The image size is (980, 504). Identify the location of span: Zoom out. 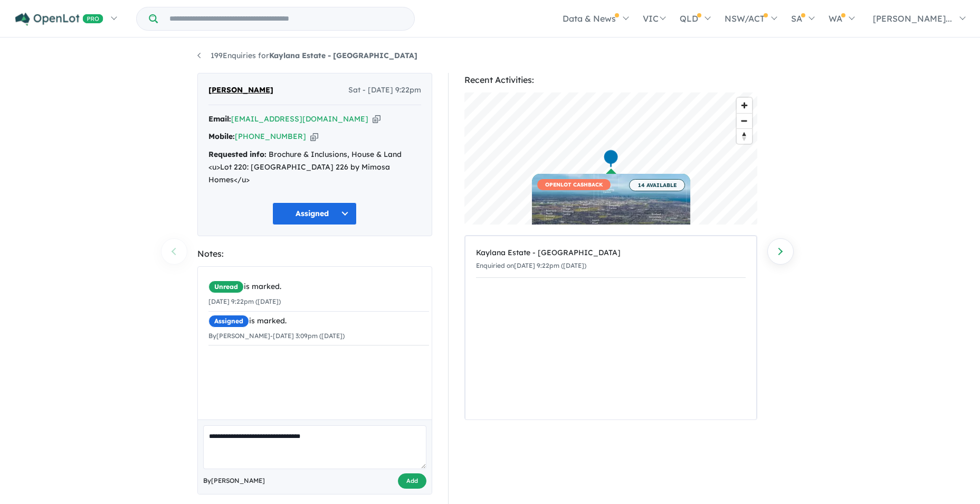
(745, 121).